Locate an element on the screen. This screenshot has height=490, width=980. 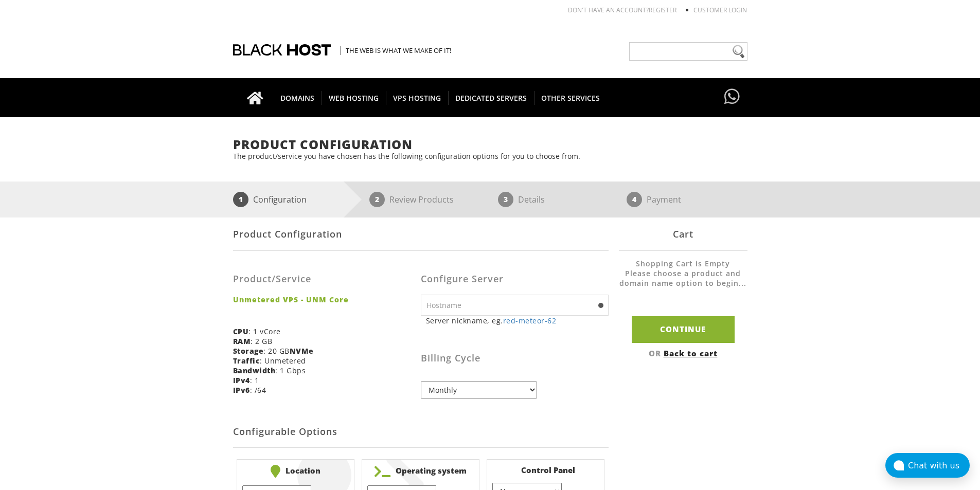
b: IPv4 is located at coordinates (242, 380).